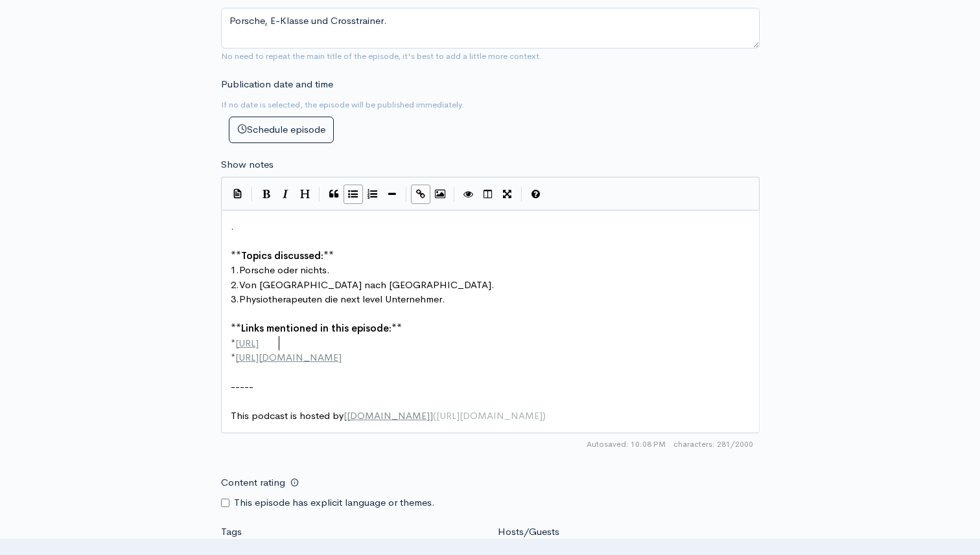 The height and width of the screenshot is (555, 980). I want to click on span: Links mentioned in this episode:, so click(316, 328).